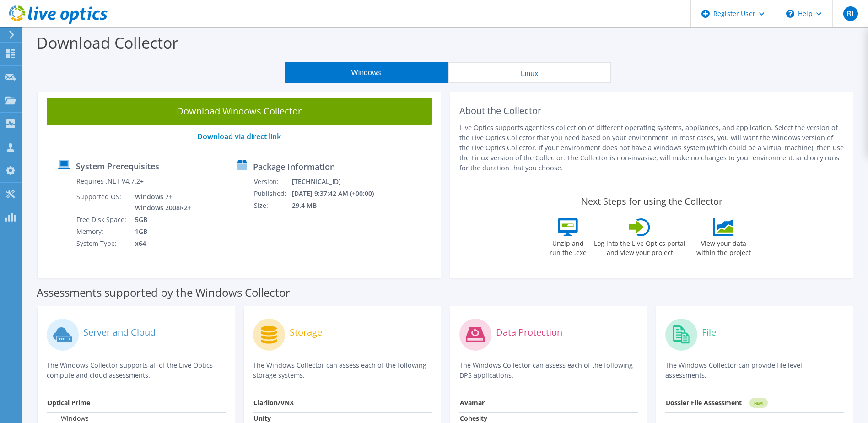 The image size is (868, 423). Describe the element at coordinates (102, 220) in the screenshot. I see `td: Free Disk Space:` at that location.